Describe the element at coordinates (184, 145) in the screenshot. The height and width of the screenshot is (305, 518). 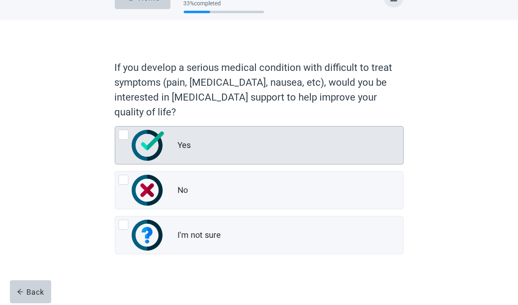
I see `div: Yes` at that location.